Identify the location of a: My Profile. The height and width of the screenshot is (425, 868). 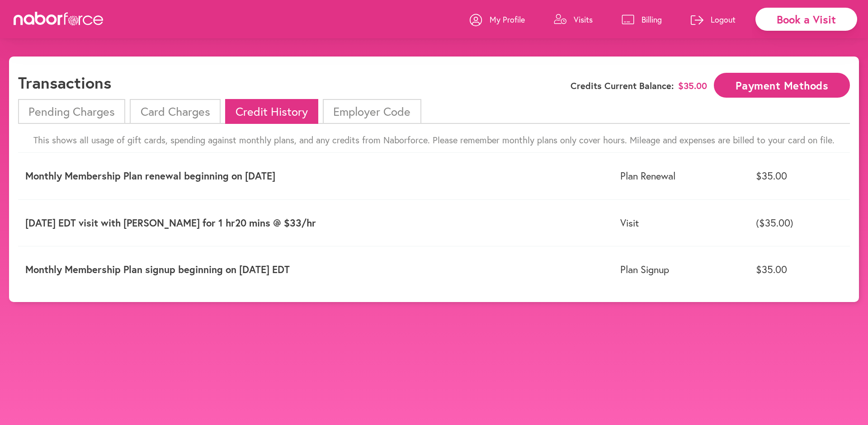
(497, 19).